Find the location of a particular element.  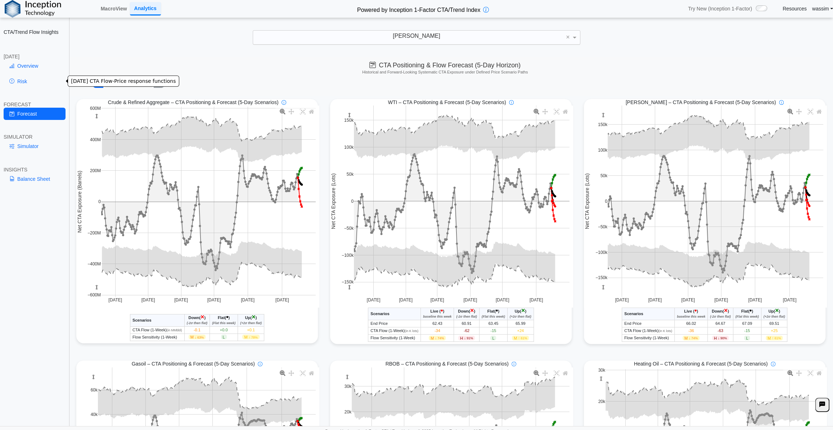

a: Risk is located at coordinates (35, 81).